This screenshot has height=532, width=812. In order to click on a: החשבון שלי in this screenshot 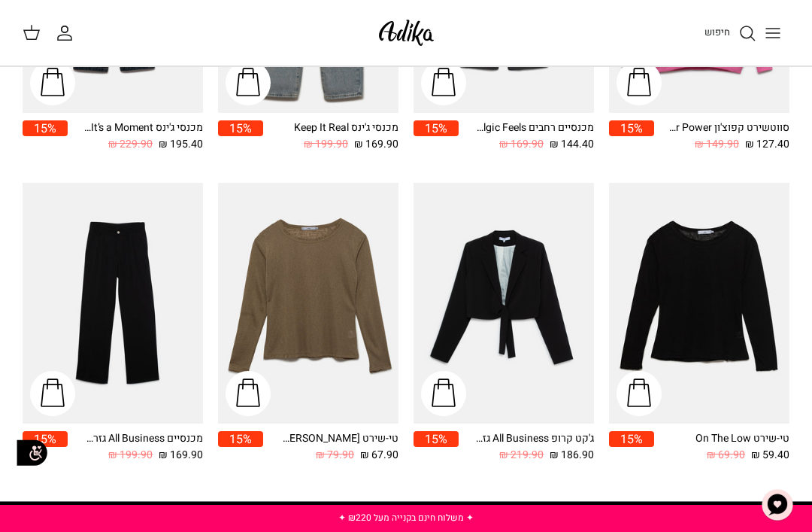, I will do `click(67, 33)`.